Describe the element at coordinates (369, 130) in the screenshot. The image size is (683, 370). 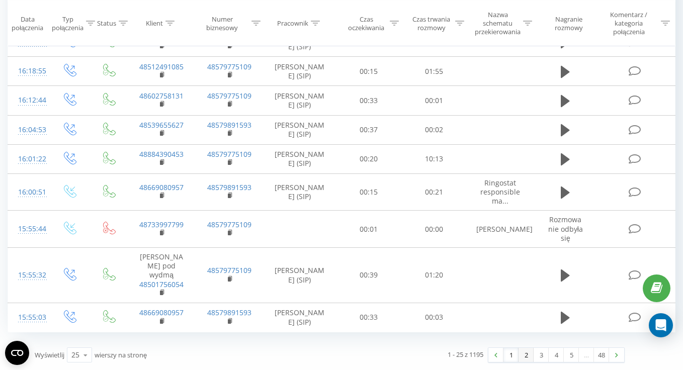
I see `td: 00:37` at that location.